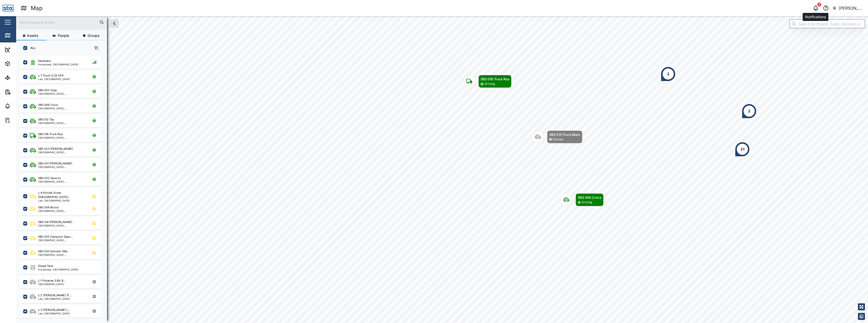  Describe the element at coordinates (49, 207) in the screenshot. I see `div: SBS 008 Borosi` at that location.